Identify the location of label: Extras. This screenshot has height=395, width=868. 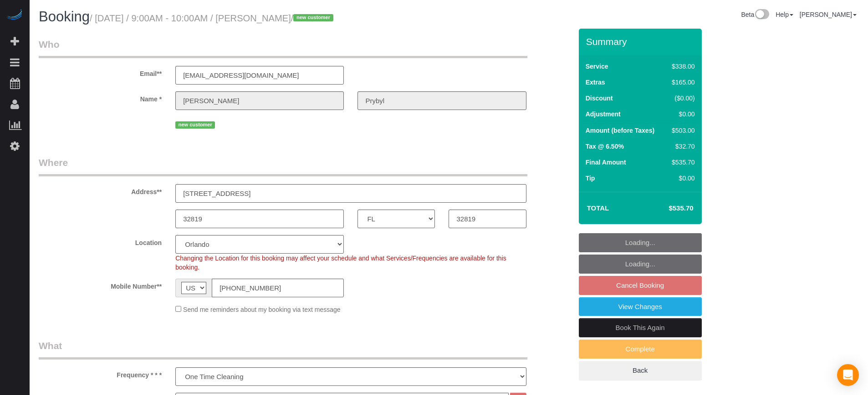
(595, 82).